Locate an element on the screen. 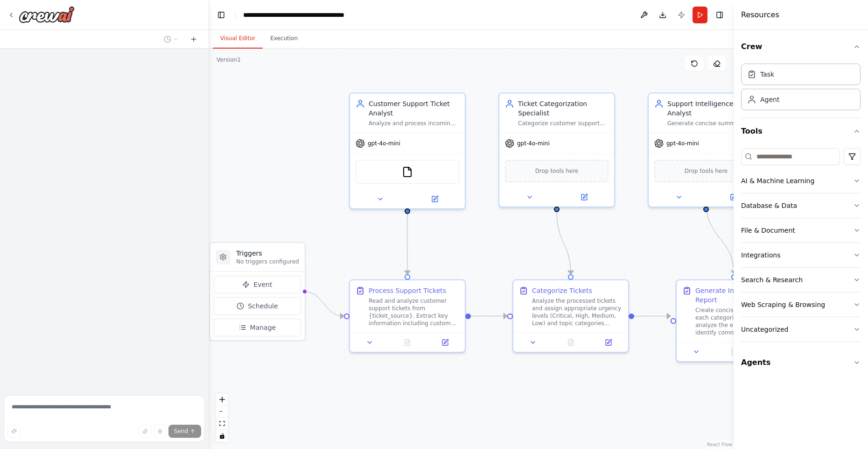  button: Web Scraping & Browsing is located at coordinates (801, 305).